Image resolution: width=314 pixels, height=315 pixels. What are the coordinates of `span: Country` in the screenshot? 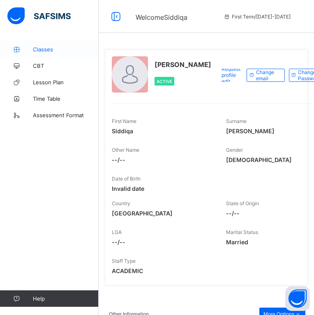 It's located at (121, 203).